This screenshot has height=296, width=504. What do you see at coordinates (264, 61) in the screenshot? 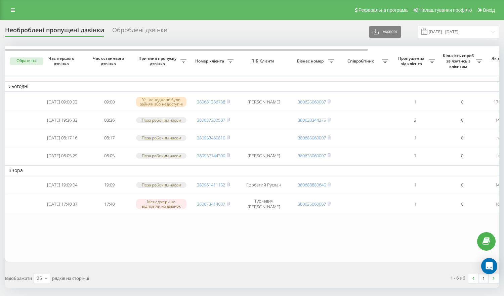
I see `span: ПІБ Клієнта` at bounding box center [264, 61].